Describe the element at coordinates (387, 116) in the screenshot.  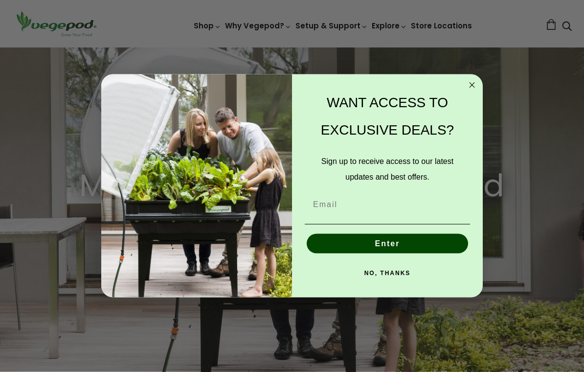
I see `span: WANT ACCESS TO EXCLUSIVE DEALS?` at that location.